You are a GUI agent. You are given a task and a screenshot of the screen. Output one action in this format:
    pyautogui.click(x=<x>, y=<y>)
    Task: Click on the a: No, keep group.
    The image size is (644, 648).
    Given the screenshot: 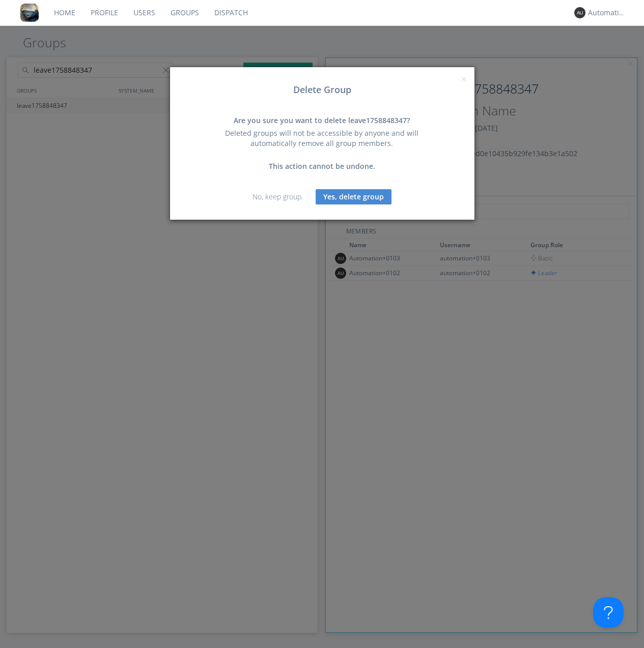 What is the action you would take?
    pyautogui.click(x=277, y=196)
    